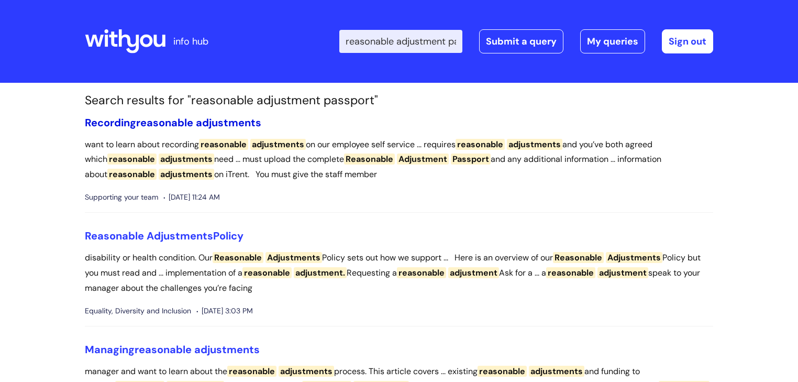 This screenshot has height=382, width=798. I want to click on span: Supporting your team, so click(121, 197).